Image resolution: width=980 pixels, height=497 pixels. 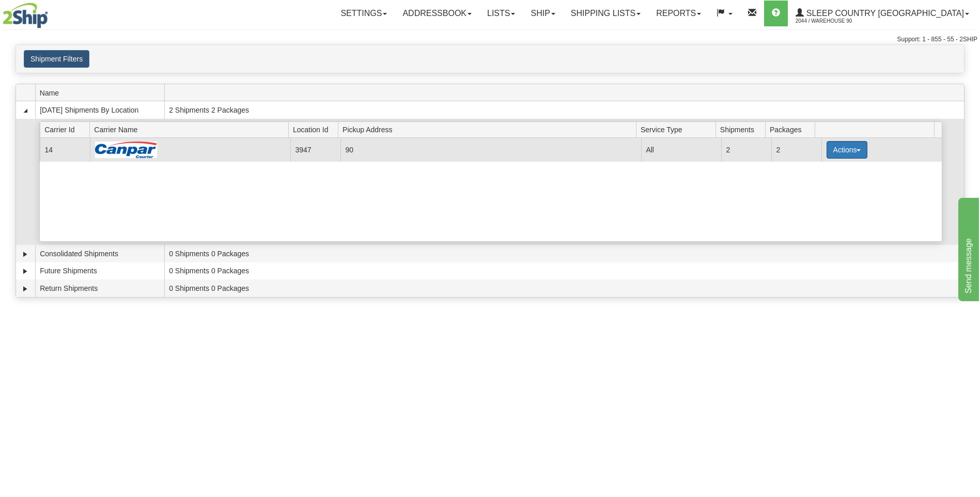 What do you see at coordinates (564, 110) in the screenshot?
I see `td: 2 Shipments 2 Packages` at bounding box center [564, 110].